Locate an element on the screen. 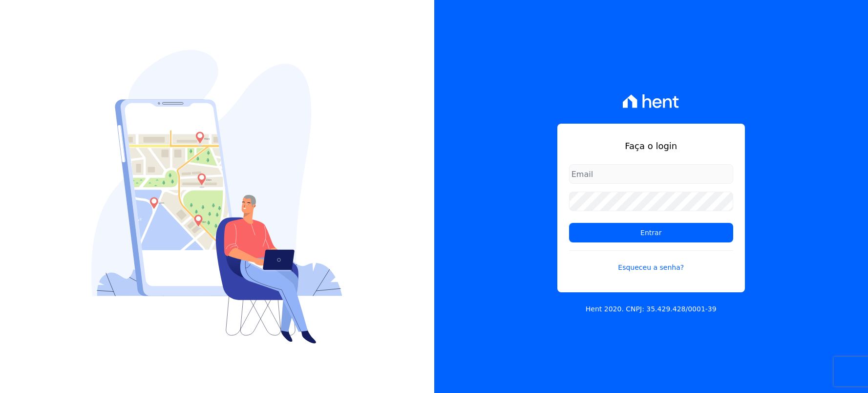 The image size is (868, 393). p: Hent 2020. CNPJ: 35.429.428/0001-39 is located at coordinates (652, 309).